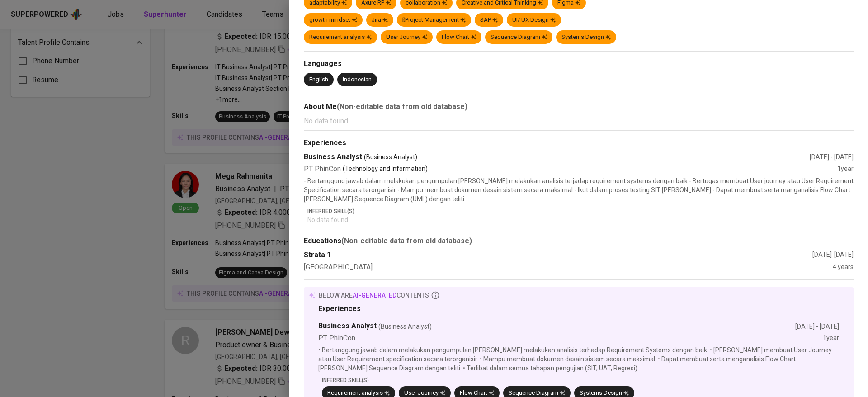 The width and height of the screenshot is (868, 397). I want to click on div: SAP, so click(489, 20).